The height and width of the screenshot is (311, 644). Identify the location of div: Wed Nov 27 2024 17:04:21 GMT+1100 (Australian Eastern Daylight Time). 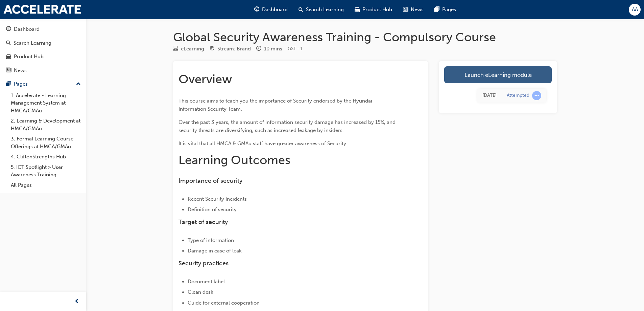
(489, 96).